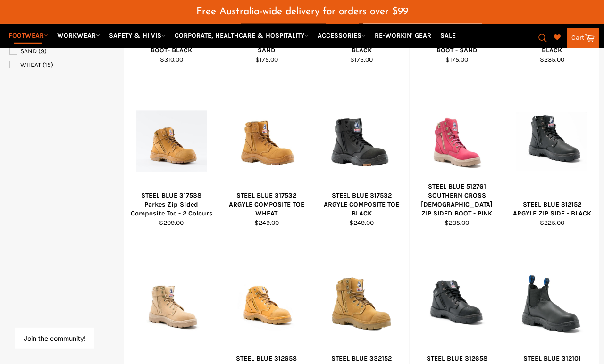 The image size is (604, 364). I want to click on div: STEEL BLUE 312152 ARGYLE ZIP SIDE - BLACK, so click(552, 209).